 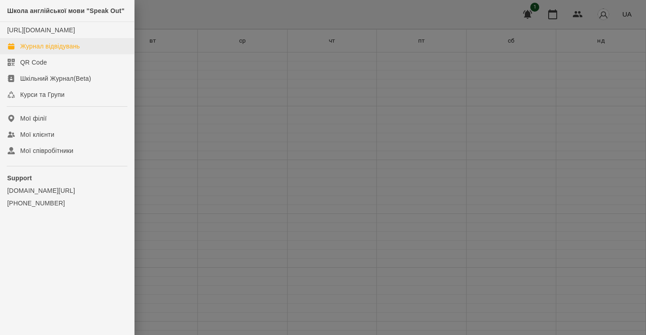 I want to click on p: Support, so click(x=67, y=178).